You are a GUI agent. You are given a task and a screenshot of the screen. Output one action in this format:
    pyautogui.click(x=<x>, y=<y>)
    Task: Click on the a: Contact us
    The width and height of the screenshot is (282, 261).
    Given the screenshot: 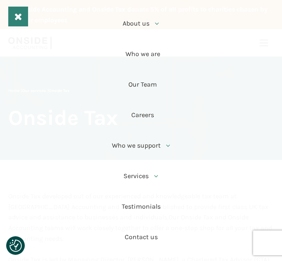 What is the action you would take?
    pyautogui.click(x=141, y=238)
    